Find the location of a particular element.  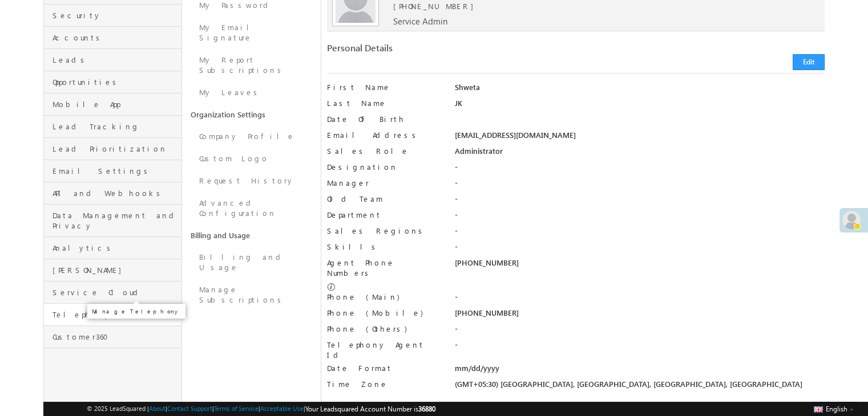

a: My Report Subscriptions is located at coordinates (251, 65).